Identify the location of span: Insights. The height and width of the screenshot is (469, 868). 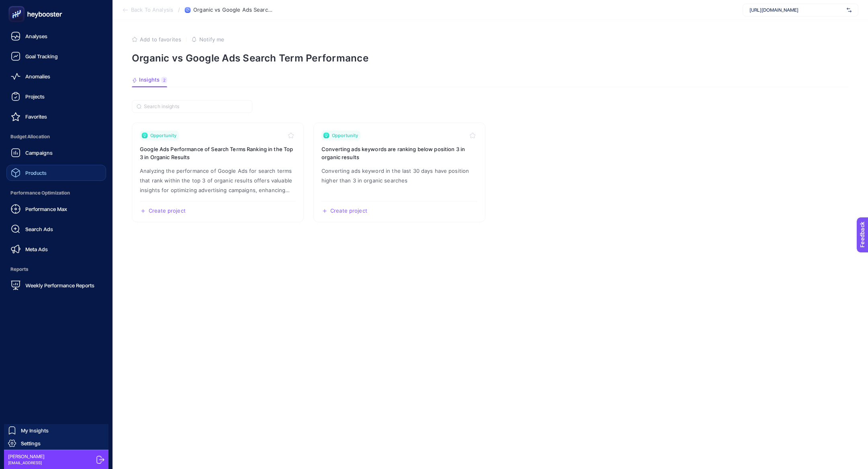
(149, 80).